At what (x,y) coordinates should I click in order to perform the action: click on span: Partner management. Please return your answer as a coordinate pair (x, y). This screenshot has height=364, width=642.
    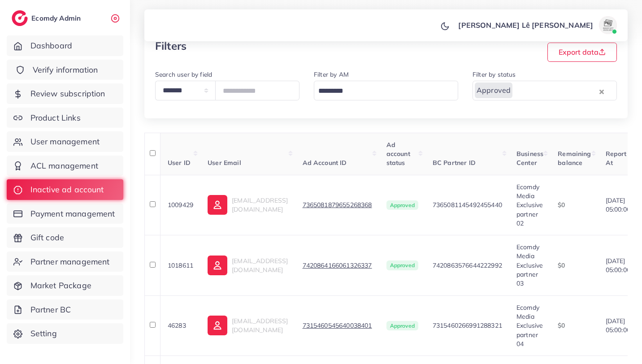
    Looking at the image, I should click on (70, 262).